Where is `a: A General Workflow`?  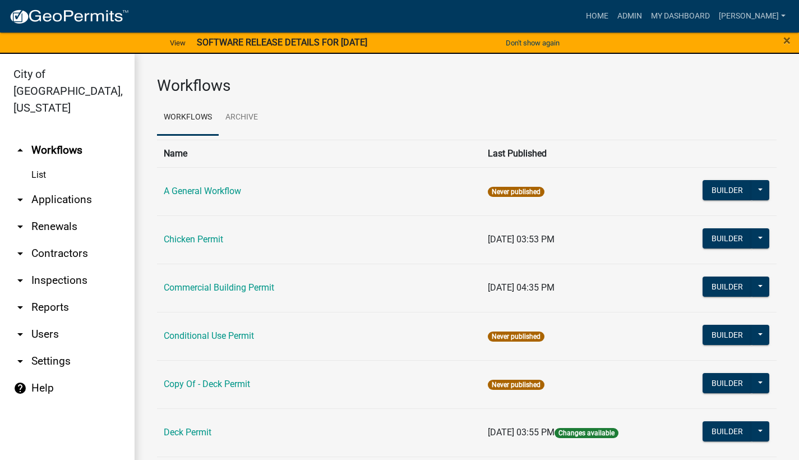
a: A General Workflow is located at coordinates (202, 191).